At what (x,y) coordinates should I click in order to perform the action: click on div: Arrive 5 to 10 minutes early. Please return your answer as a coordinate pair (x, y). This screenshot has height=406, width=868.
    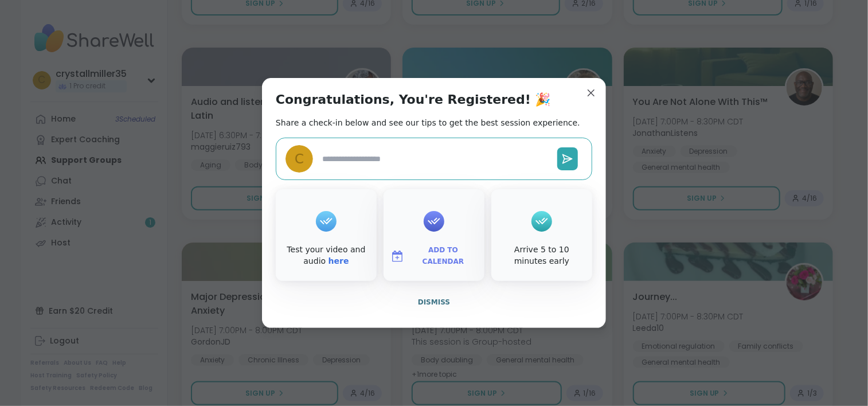
    Looking at the image, I should click on (542, 255).